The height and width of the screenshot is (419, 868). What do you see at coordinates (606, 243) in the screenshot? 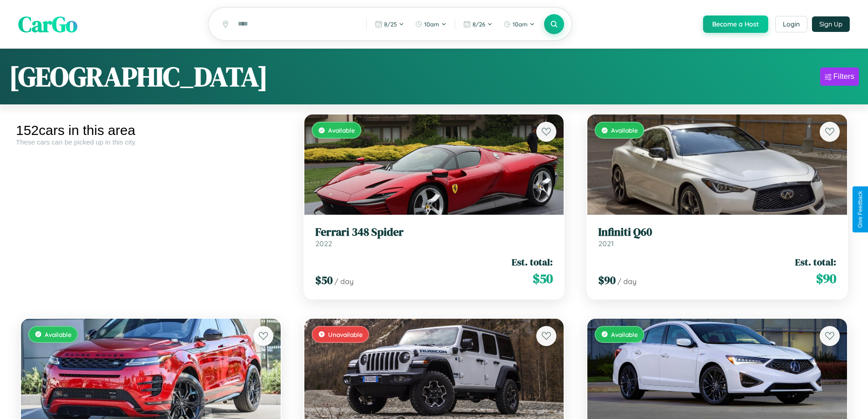
I see `span: 2021` at bounding box center [606, 243].